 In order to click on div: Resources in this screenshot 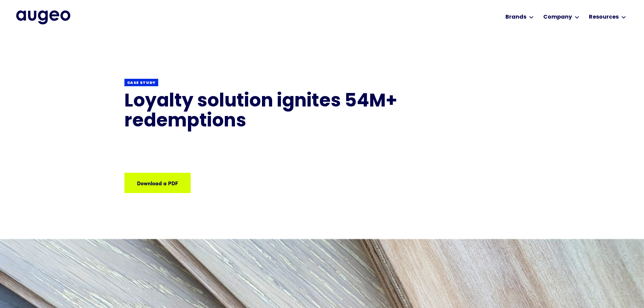, I will do `click(604, 17)`.